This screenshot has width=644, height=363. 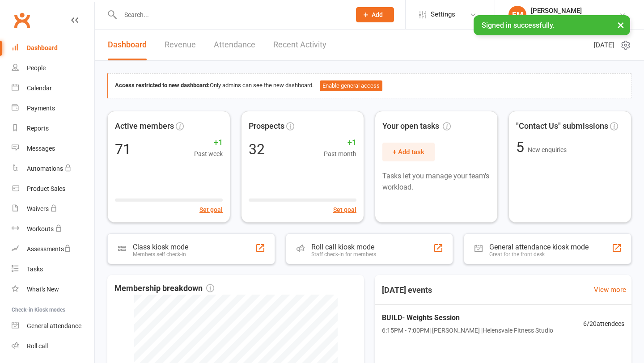 What do you see at coordinates (604, 324) in the screenshot?
I see `span: 6 / 20 attendees` at bounding box center [604, 324].